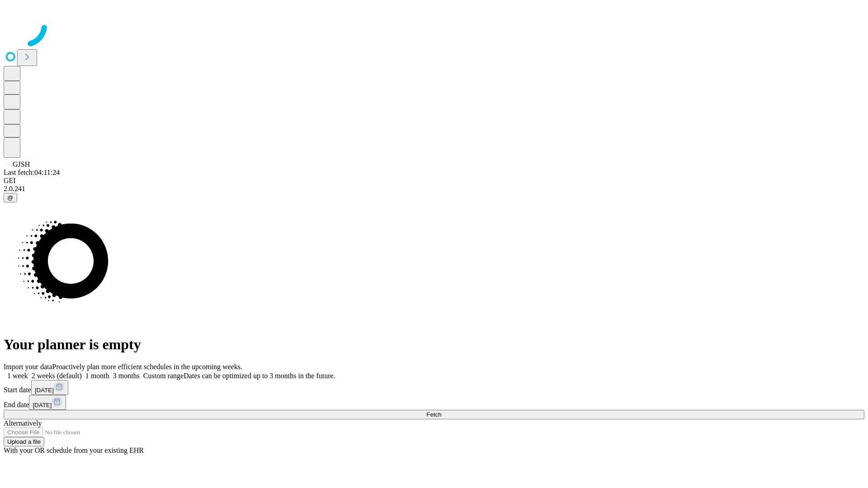 This screenshot has width=868, height=488. I want to click on button: Fetch, so click(434, 414).